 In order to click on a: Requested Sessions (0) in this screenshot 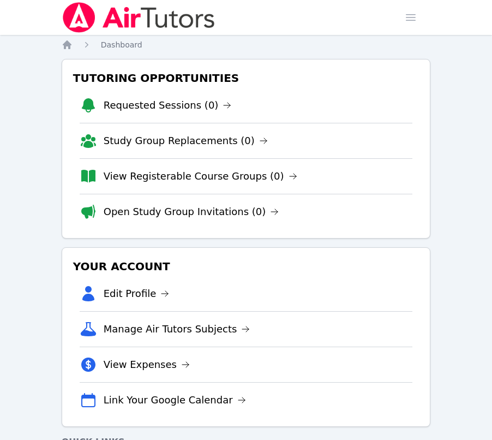, I will do `click(167, 105)`.